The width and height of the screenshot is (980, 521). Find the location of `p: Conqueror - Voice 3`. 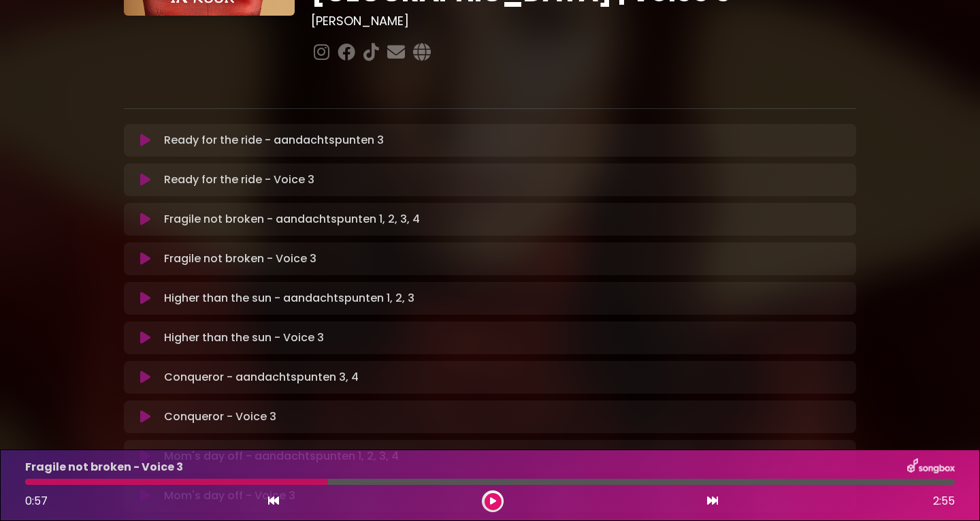

p: Conqueror - Voice 3 is located at coordinates (220, 417).